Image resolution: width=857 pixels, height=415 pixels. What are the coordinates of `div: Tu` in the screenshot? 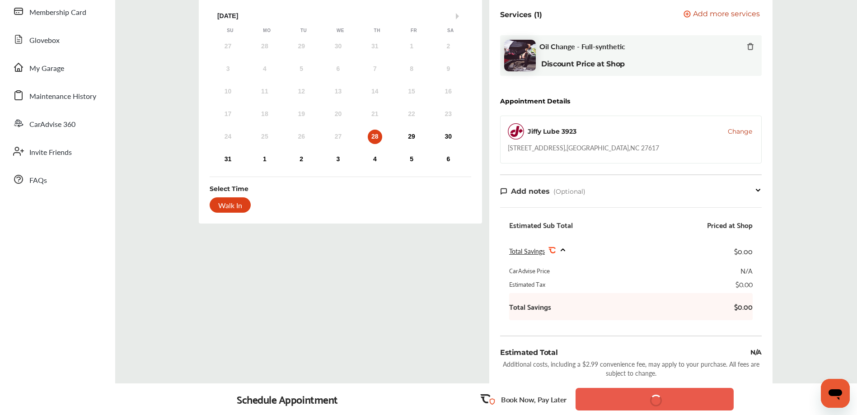 It's located at (304, 31).